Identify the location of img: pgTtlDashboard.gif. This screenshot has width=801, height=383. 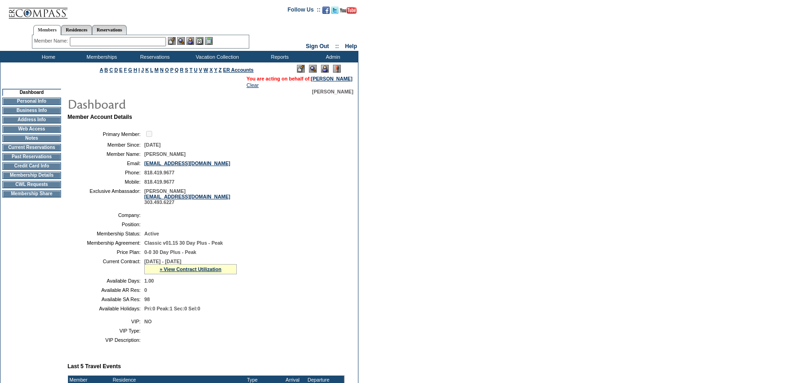
(159, 104).